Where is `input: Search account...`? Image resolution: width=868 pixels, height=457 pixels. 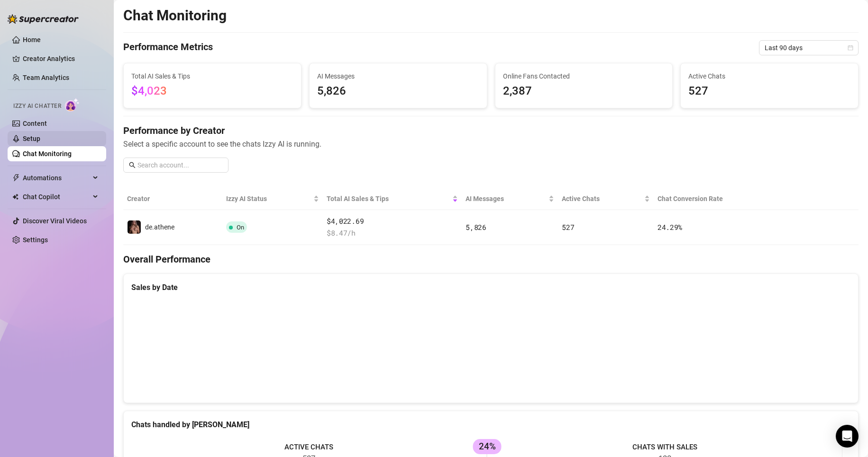 input: Search account... is located at coordinates (180, 165).